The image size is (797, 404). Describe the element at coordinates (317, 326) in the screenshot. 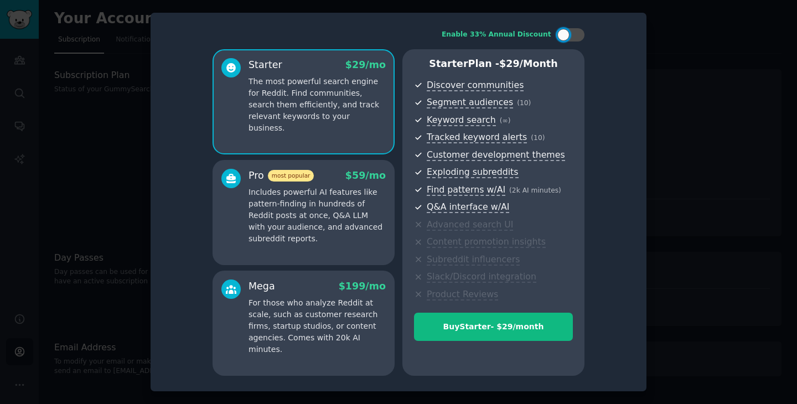

I see `p: For those who analyze Reddit at scale, such as customer research firms, startup studios, or conte...` at that location.